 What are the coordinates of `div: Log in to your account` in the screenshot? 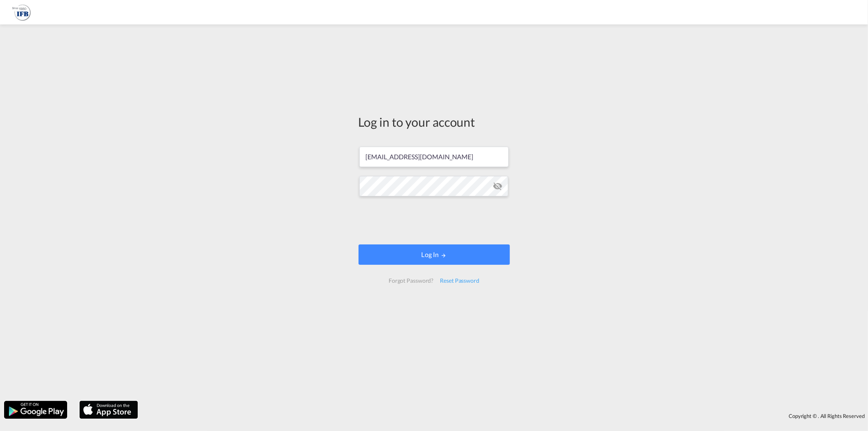 It's located at (434, 122).